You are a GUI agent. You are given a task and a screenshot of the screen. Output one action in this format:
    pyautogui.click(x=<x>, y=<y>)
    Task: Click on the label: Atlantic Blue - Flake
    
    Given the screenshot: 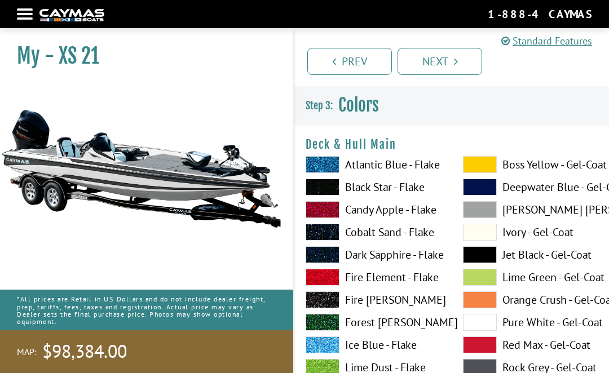 What is the action you would take?
    pyautogui.click(x=373, y=165)
    